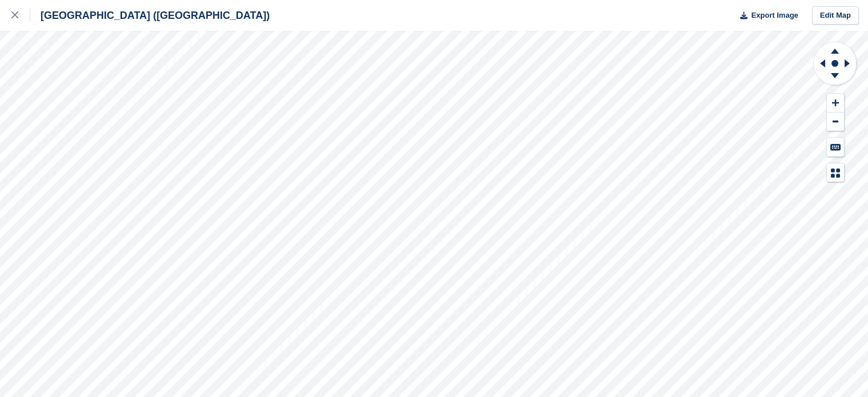 This screenshot has width=868, height=397. Describe the element at coordinates (775, 15) in the screenshot. I see `span: Export Image` at that location.